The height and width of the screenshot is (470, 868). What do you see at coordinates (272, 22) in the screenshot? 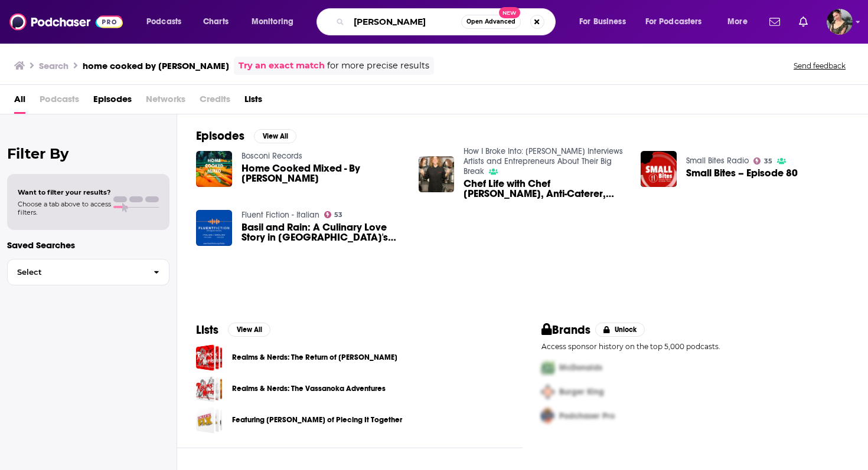
I see `span: Monitoring` at bounding box center [272, 22].